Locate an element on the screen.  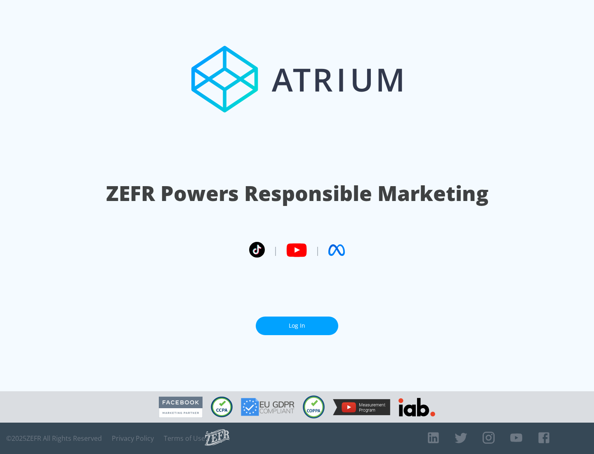
img: IAB is located at coordinates (417, 407).